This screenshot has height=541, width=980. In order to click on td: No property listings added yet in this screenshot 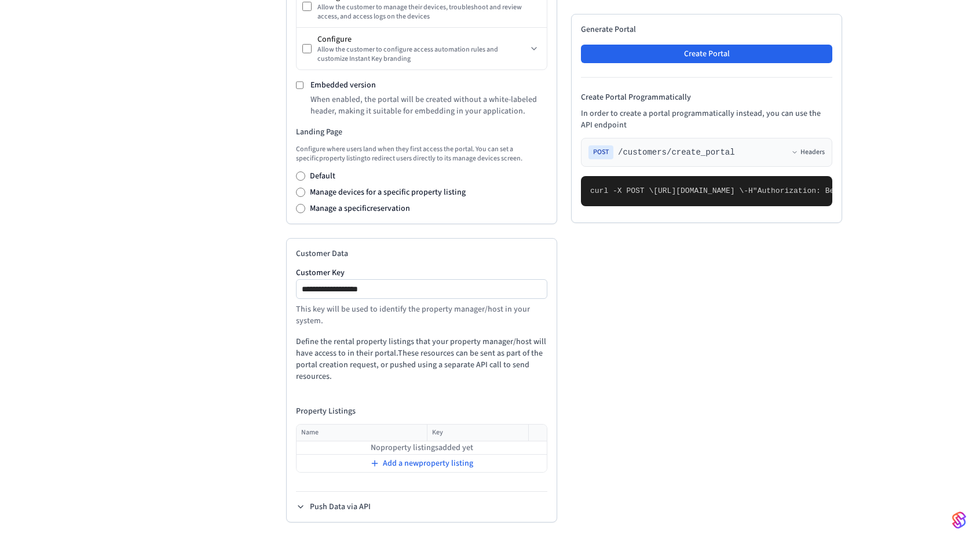, I will do `click(422, 448)`.